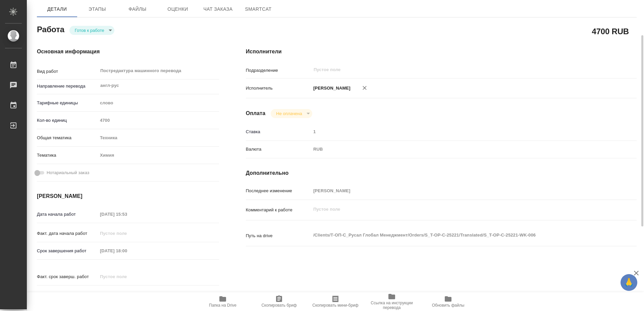 This screenshot has width=644, height=311. I want to click on input: ✎ Введи что-нибудь, so click(127, 294).